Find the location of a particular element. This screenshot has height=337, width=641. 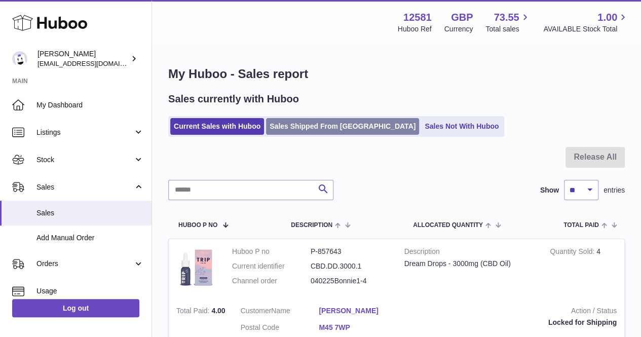

span: Listings is located at coordinates (85, 132).